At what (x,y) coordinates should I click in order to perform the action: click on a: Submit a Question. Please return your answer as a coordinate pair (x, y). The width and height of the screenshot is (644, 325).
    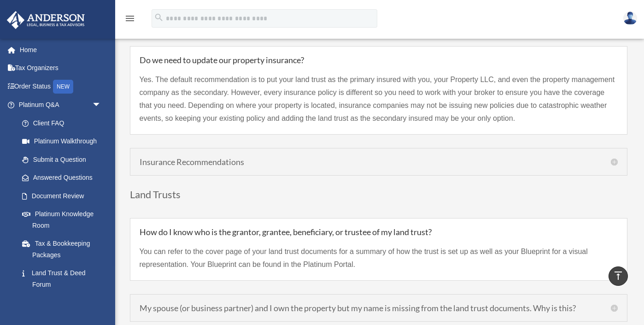
    Looking at the image, I should click on (64, 160).